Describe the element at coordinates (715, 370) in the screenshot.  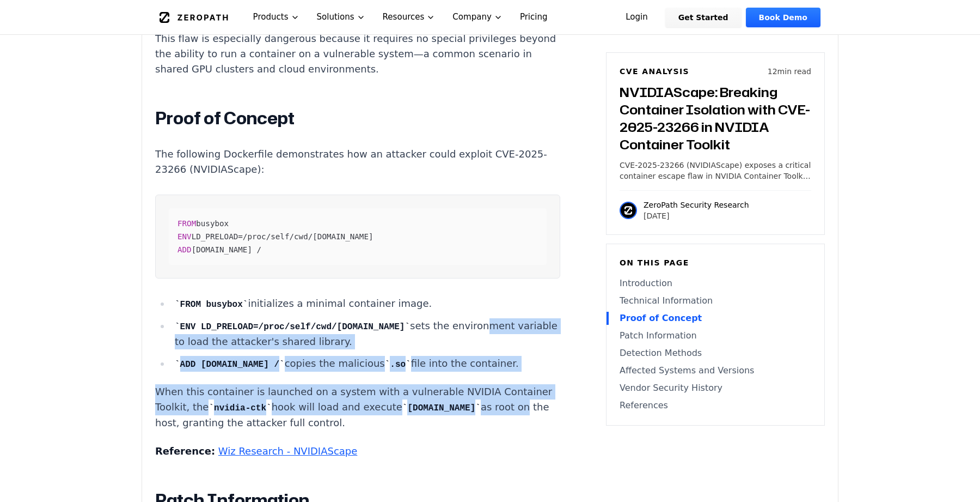
I see `a: Affected Systems and Versions` at that location.